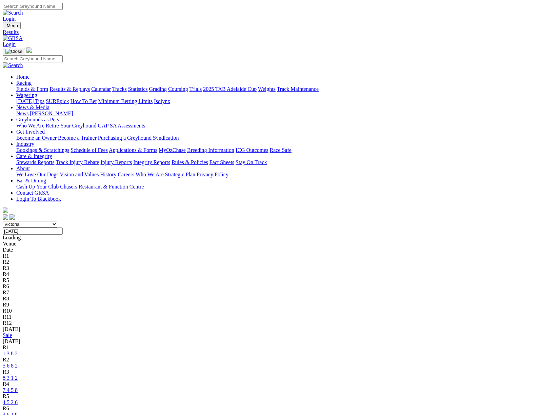  I want to click on a: Sale, so click(7, 335).